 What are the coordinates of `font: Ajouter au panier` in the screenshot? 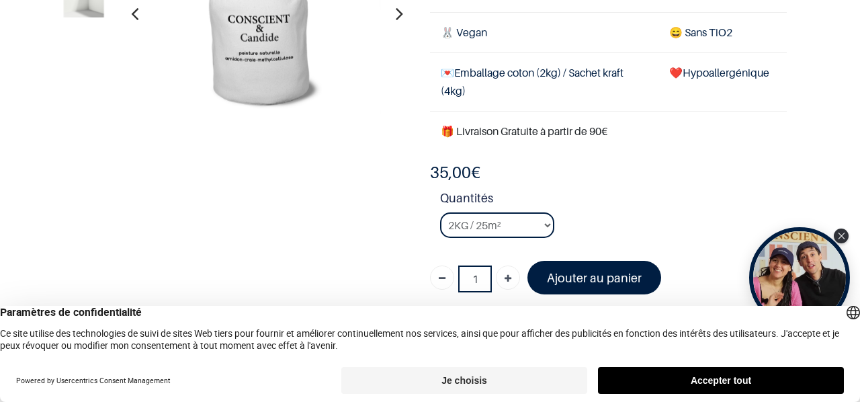 It's located at (594, 277).